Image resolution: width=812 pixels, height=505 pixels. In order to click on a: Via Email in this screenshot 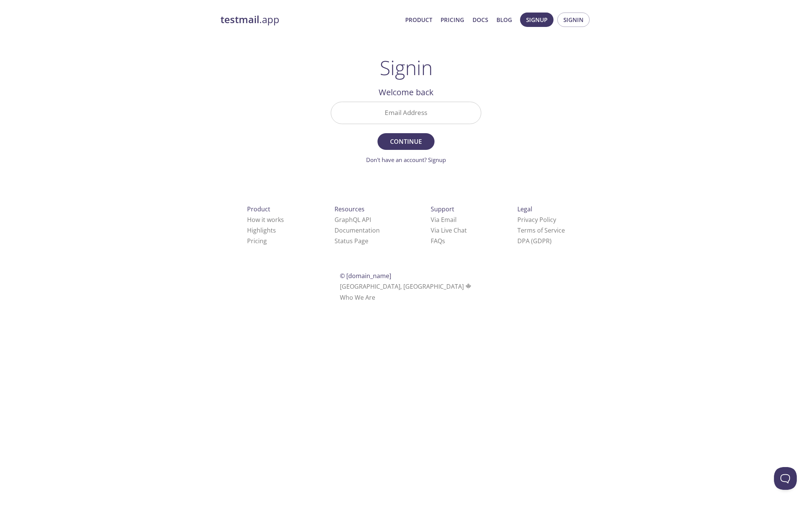, I will do `click(443, 220)`.